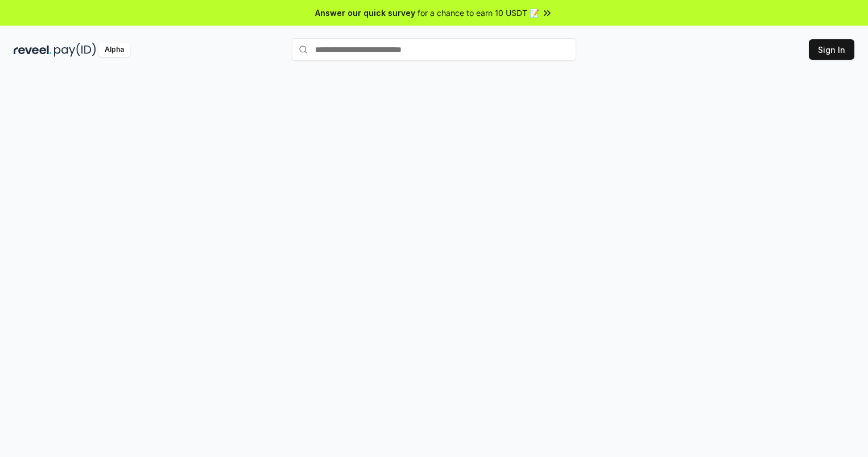 The height and width of the screenshot is (457, 868). Describe the element at coordinates (832, 49) in the screenshot. I see `button: Sign In` at that location.